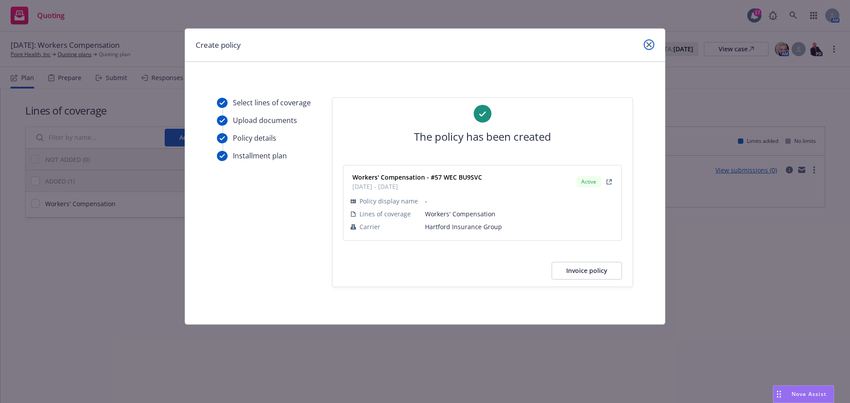 Image resolution: width=850 pixels, height=403 pixels. I want to click on a: external, so click(609, 182).